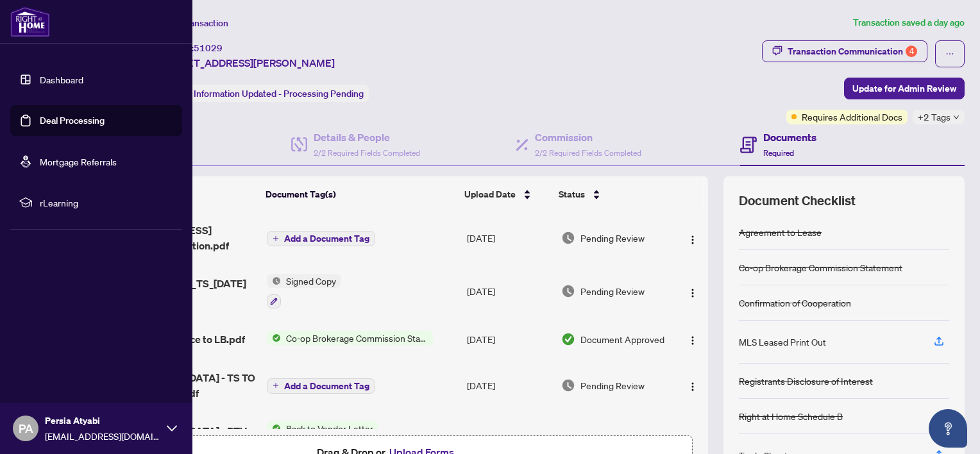  I want to click on button: Update for Admin Review, so click(904, 89).